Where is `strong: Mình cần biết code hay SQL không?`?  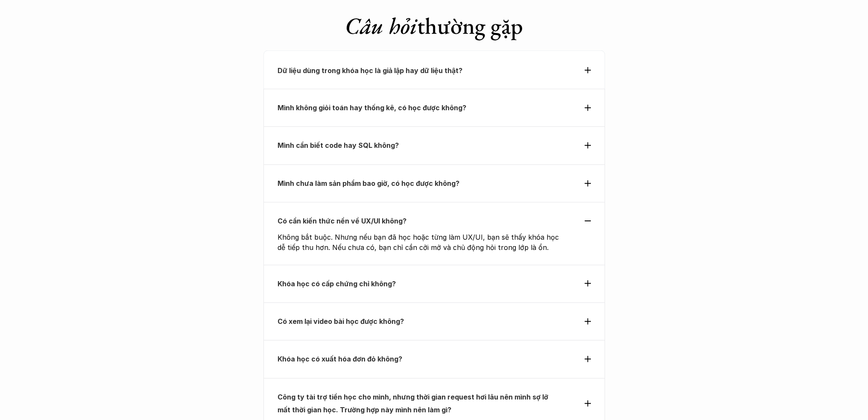
strong: Mình cần biết code hay SQL không? is located at coordinates (338, 145).